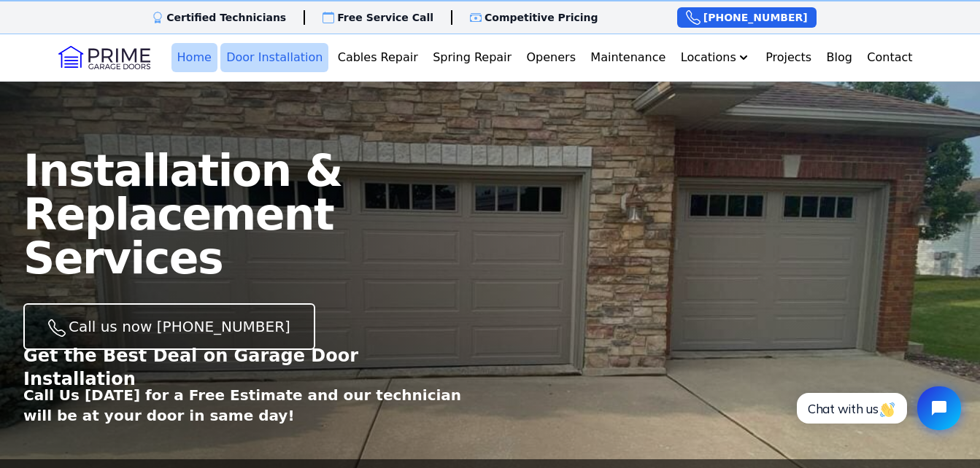 The image size is (980, 468). What do you see at coordinates (890, 58) in the screenshot?
I see `a: Contact` at bounding box center [890, 58].